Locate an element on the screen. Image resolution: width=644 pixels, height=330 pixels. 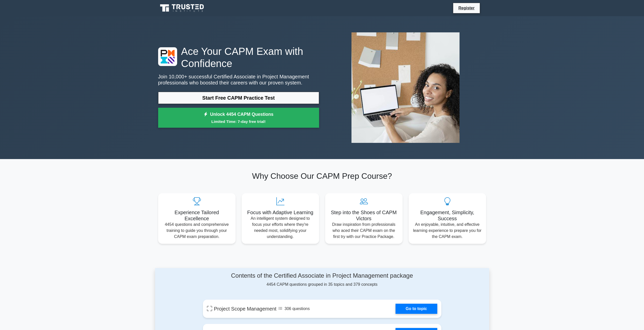
h4: Contents of the Certified Associate in Project Management package is located at coordinates (322, 276).